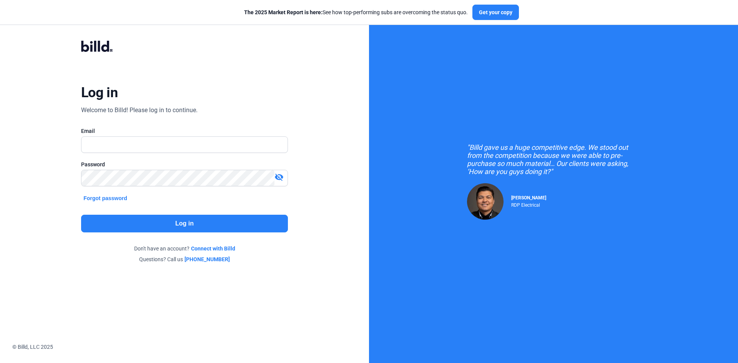  Describe the element at coordinates (139, 110) in the screenshot. I see `div: Welcome to Billd! Please log in to continue.` at that location.